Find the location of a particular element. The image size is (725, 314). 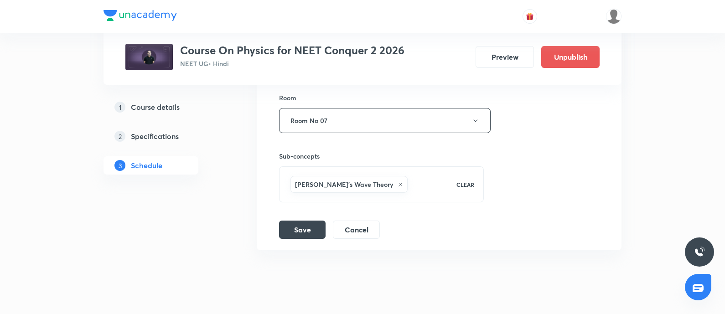

p: 2 is located at coordinates (120, 136).